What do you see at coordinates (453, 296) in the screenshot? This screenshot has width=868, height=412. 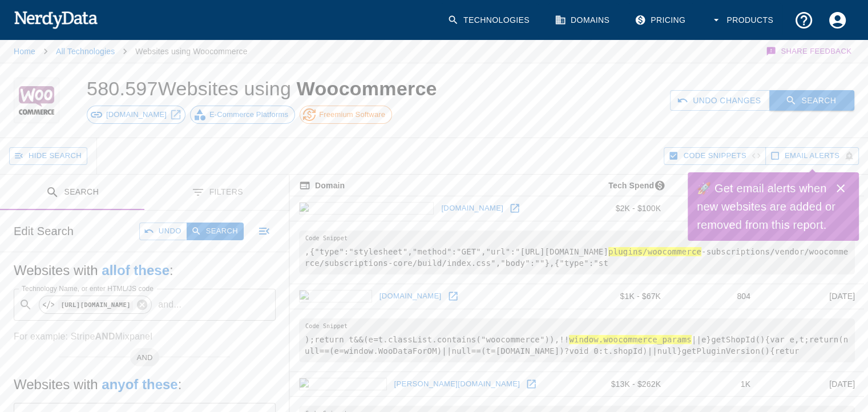 I see `a: Open uab.cat in new window` at bounding box center [453, 296].